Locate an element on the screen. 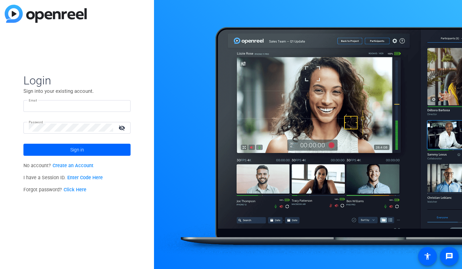 This screenshot has height=269, width=462. span: Sign in is located at coordinates (77, 150).